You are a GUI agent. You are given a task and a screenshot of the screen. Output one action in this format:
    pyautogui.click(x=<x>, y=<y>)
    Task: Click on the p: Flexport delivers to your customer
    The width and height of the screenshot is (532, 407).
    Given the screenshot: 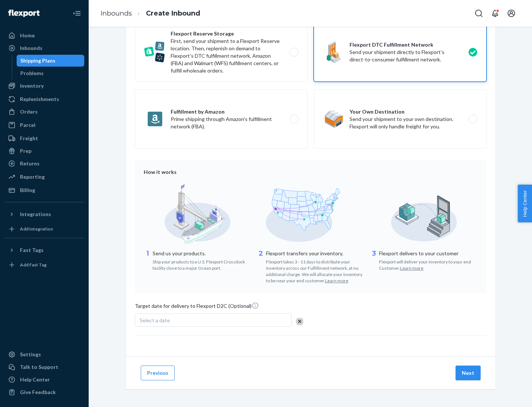 What is the action you would take?
    pyautogui.click(x=428, y=253)
    